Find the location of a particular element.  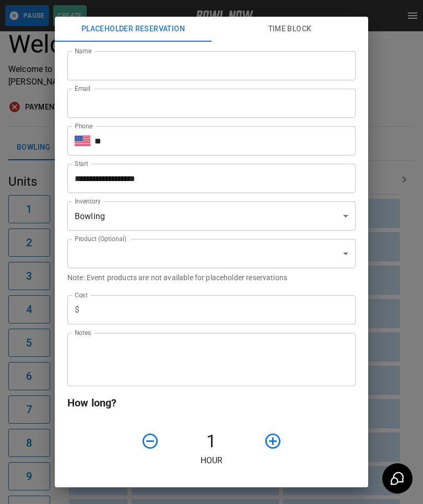

label: Start is located at coordinates (81, 163).